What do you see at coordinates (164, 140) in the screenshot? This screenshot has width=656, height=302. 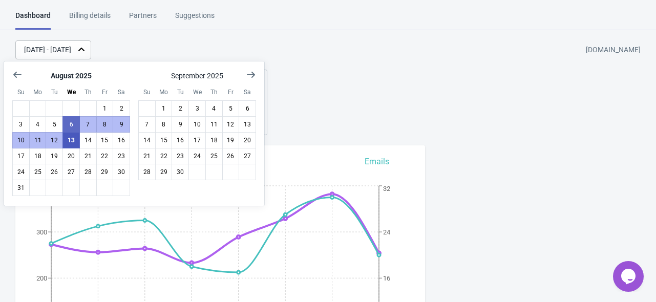 I see `button: September 15 2025` at bounding box center [164, 140].